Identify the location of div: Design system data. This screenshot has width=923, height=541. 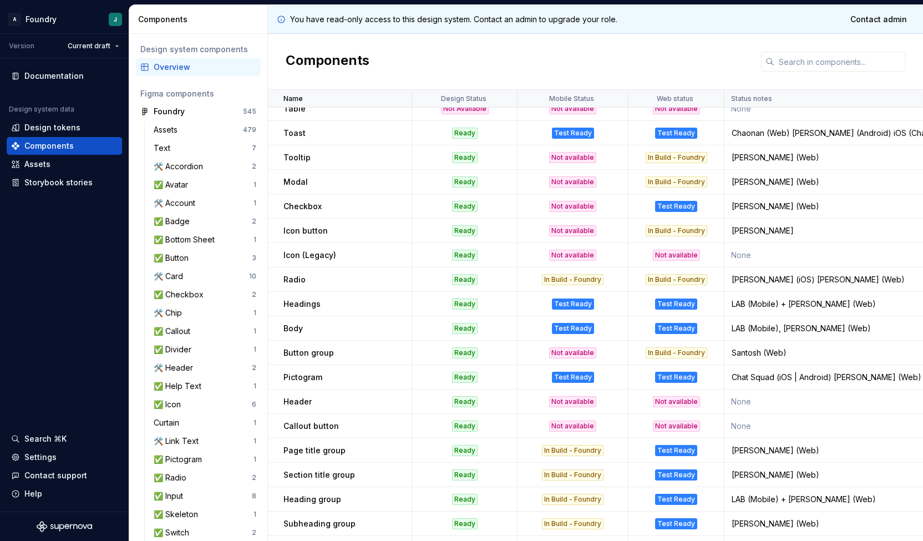
(42, 109).